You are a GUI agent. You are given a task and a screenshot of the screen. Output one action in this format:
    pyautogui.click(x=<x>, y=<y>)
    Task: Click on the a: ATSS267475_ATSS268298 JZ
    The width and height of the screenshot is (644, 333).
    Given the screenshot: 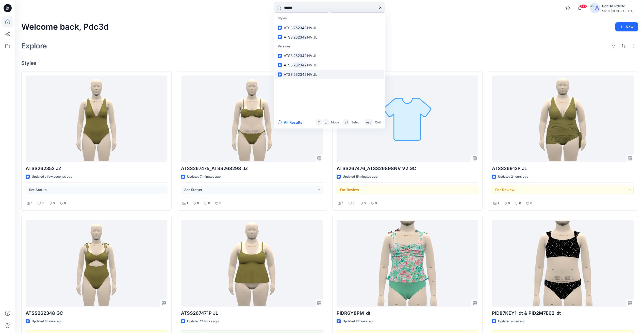 What is the action you would take?
    pyautogui.click(x=252, y=119)
    